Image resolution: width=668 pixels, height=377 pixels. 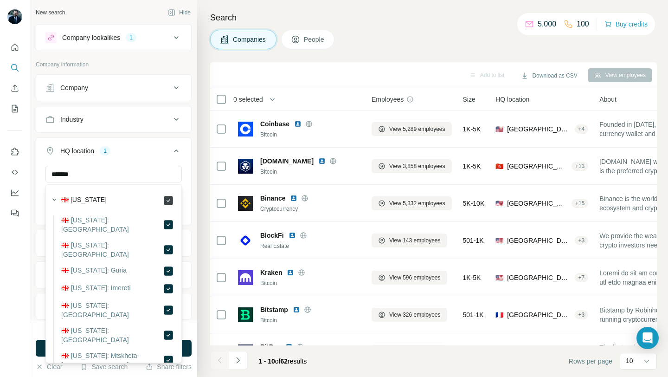 What do you see at coordinates (387, 99) in the screenshot?
I see `span: Employees` at bounding box center [387, 99].